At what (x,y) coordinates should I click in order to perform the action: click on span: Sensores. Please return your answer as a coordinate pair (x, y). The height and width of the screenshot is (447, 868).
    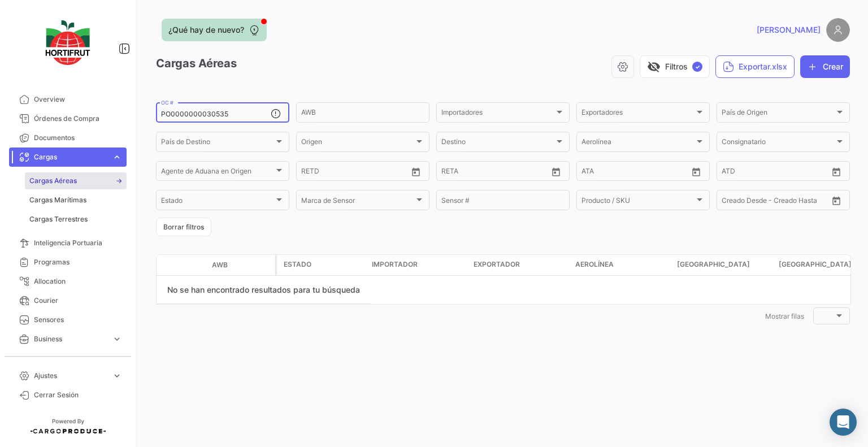
    Looking at the image, I should click on (78, 320).